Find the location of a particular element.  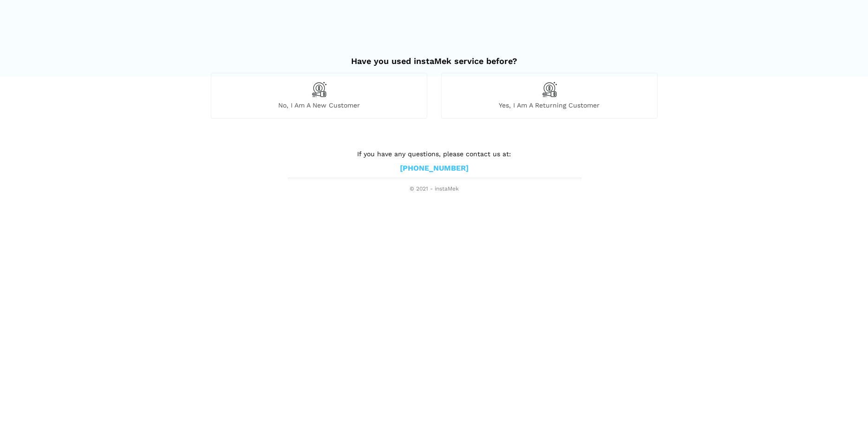

h2: Have you used instaMek service before? is located at coordinates (434, 57).